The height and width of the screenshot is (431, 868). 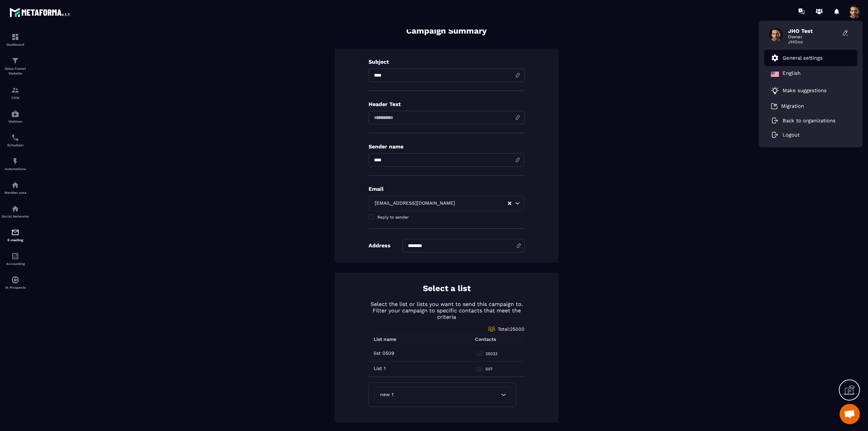 I want to click on p: Automations, so click(x=15, y=169).